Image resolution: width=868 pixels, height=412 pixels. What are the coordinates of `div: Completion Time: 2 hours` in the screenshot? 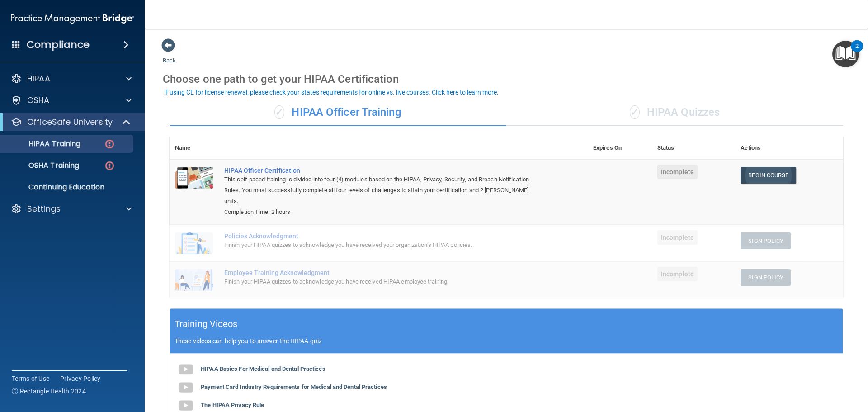 It's located at (383, 212).